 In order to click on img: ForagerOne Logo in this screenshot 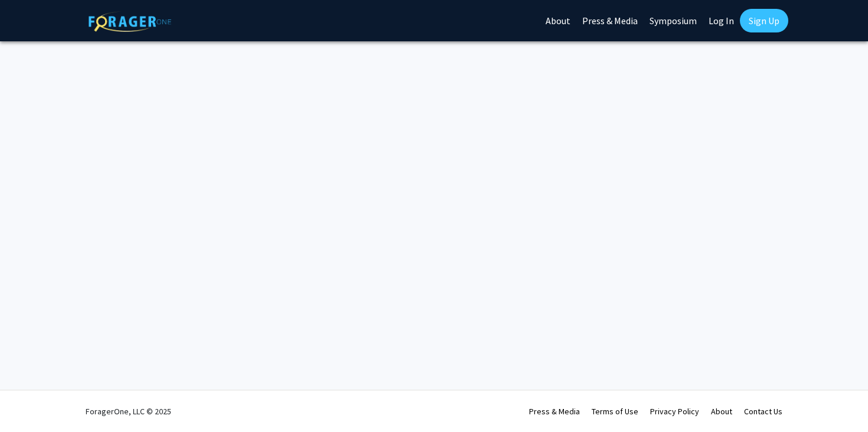, I will do `click(130, 21)`.